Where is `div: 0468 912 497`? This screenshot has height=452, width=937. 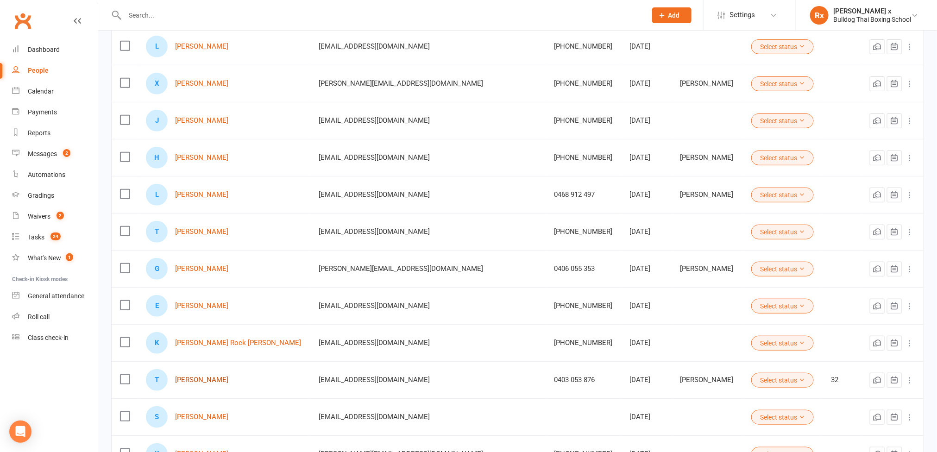
div: 0468 912 497 is located at coordinates (583, 194).